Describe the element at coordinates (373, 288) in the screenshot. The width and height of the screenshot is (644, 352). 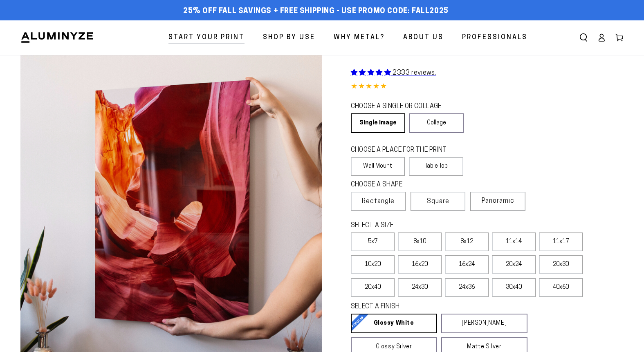
I see `label: 20x40` at that location.